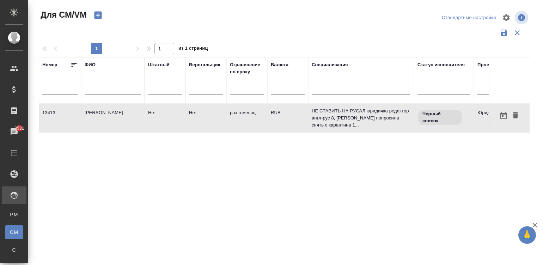 The image size is (543, 265). What do you see at coordinates (469, 18) in the screenshot?
I see `div: split button` at bounding box center [469, 18].